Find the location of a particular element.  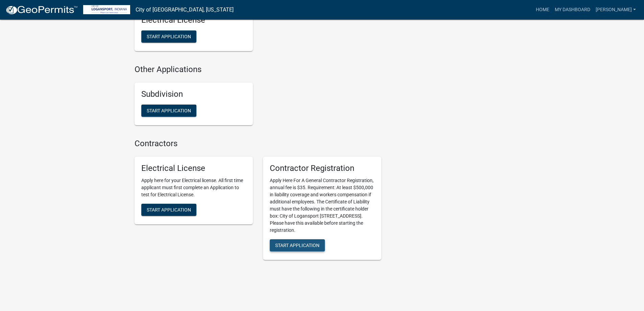

h5: Subdivision is located at coordinates (194, 94).